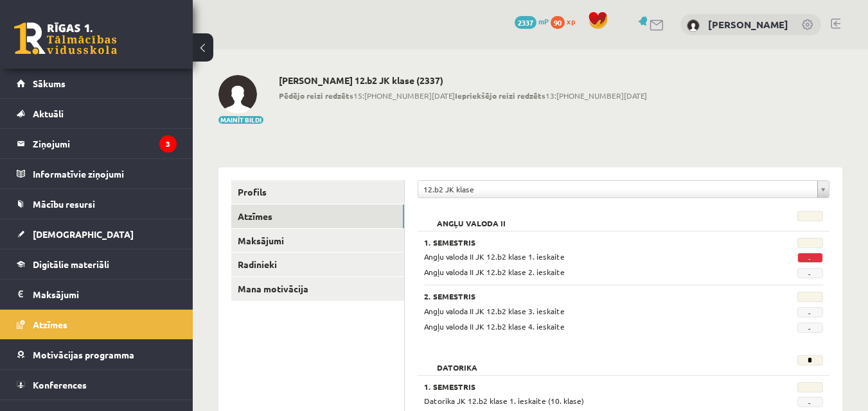  What do you see at coordinates (623, 189) in the screenshot?
I see `a: 12.b2 JK klase` at bounding box center [623, 189].